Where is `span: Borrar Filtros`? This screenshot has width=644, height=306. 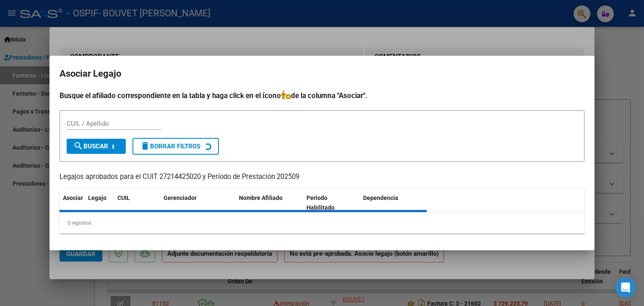 span: Borrar Filtros is located at coordinates (170, 146).